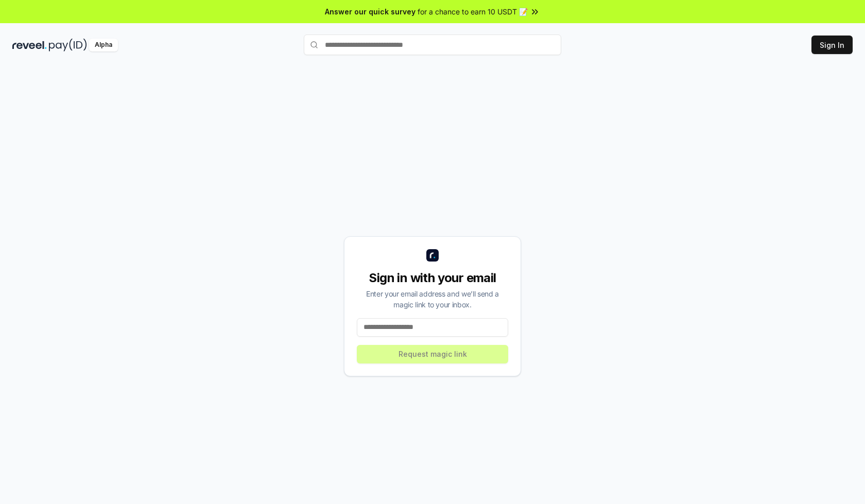  I want to click on img: pay_id, so click(68, 45).